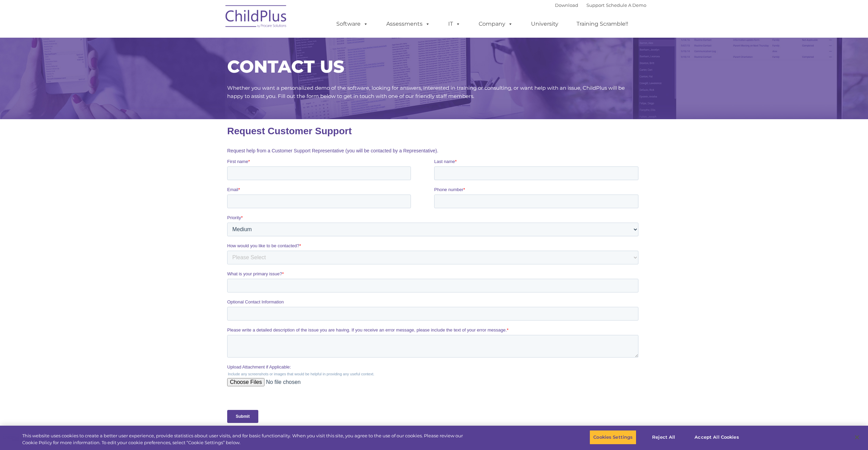 The width and height of the screenshot is (868, 450). I want to click on a: Schedule A Demo, so click(626, 5).